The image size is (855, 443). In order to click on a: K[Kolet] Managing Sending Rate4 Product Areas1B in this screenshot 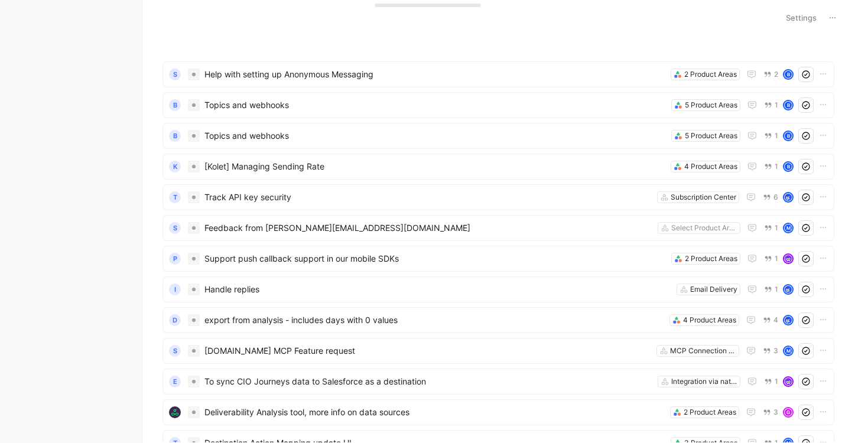, I will do `click(498, 167)`.